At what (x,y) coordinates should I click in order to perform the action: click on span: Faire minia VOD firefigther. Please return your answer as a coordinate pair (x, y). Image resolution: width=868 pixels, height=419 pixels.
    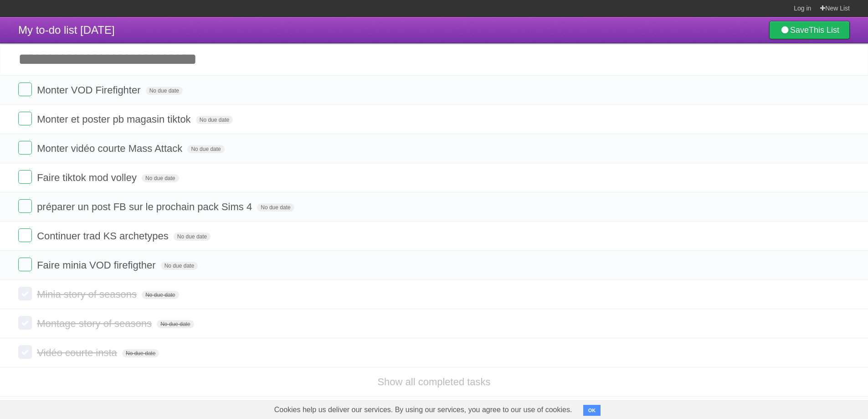
    Looking at the image, I should click on (97, 265).